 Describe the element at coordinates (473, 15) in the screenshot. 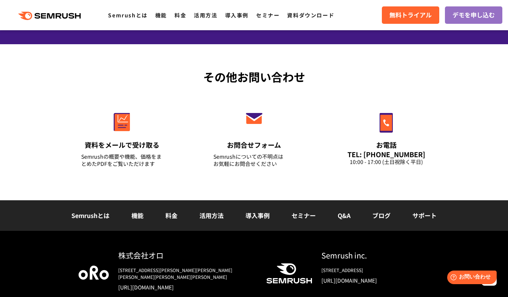

I see `span: デモを申し込む` at that location.